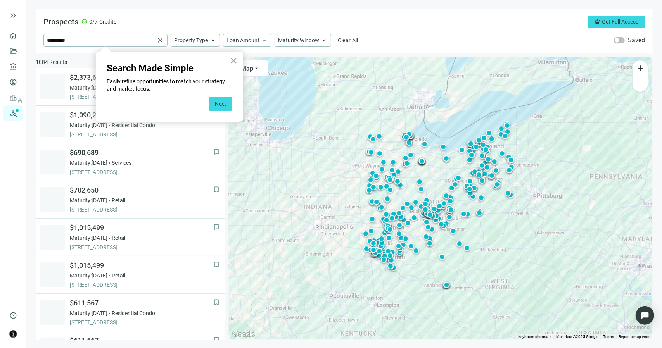 The width and height of the screenshot is (662, 348). Describe the element at coordinates (13, 16) in the screenshot. I see `span: keyboard_double_arrow_right` at that location.